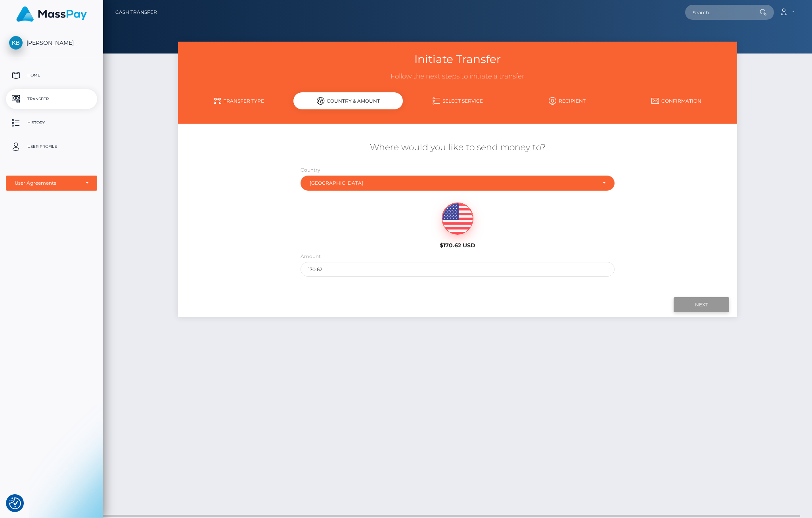  What do you see at coordinates (51, 184) in the screenshot?
I see `button: User Agreements` at bounding box center [51, 184].